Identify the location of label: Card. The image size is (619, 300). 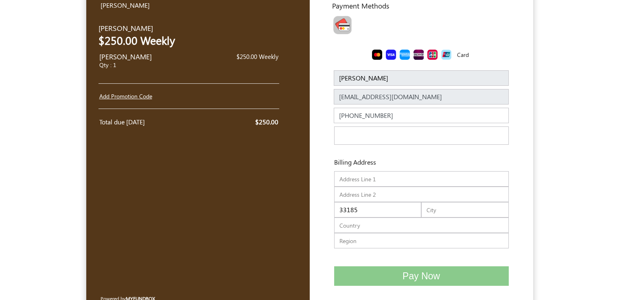
(463, 55).